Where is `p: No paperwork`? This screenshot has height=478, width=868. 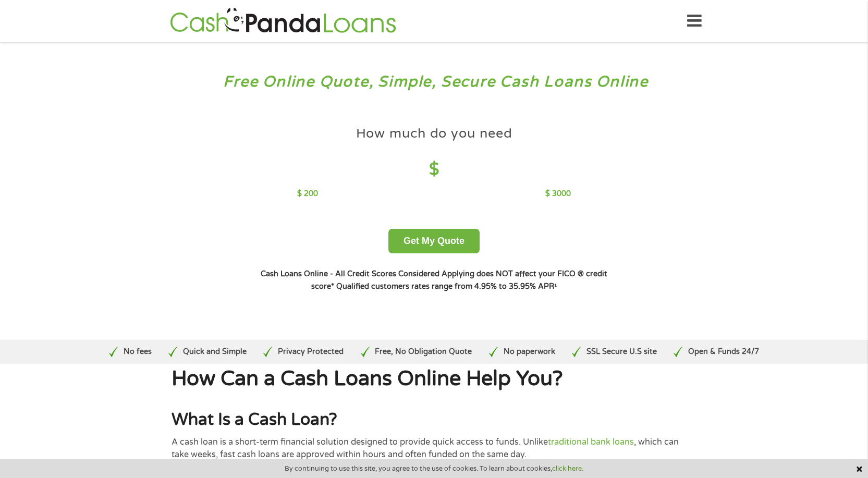
p: No paperwork is located at coordinates (529, 352).